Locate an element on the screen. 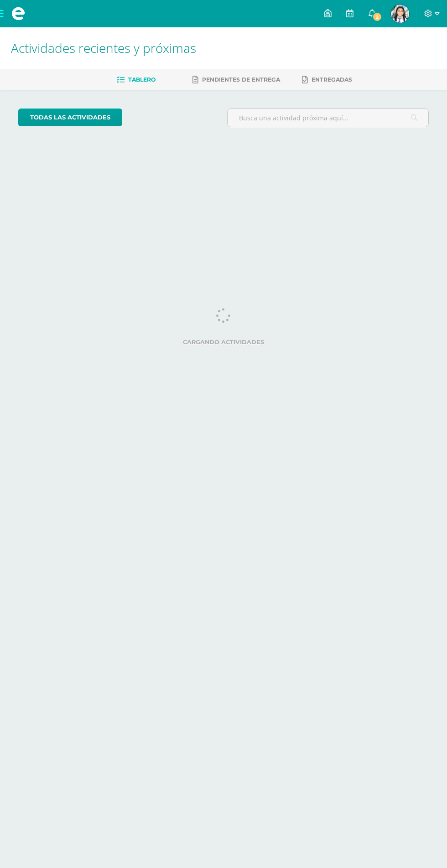 Image resolution: width=447 pixels, height=868 pixels. a: todas las Actividades is located at coordinates (70, 117).